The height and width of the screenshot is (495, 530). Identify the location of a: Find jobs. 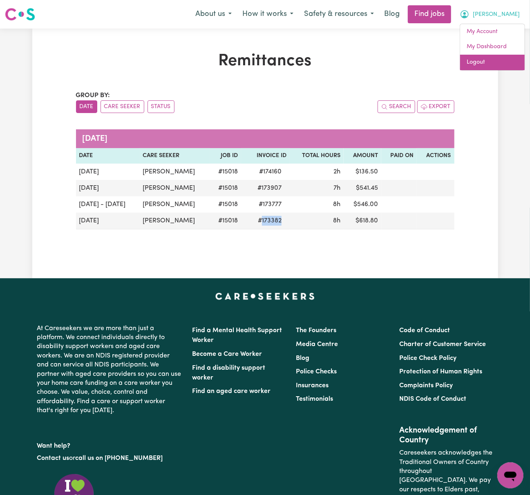
(429, 14).